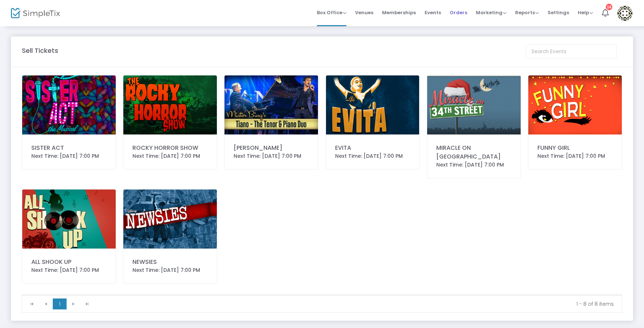 Image resolution: width=644 pixels, height=328 pixels. What do you see at coordinates (69, 148) in the screenshot?
I see `div: SISTER ACT` at bounding box center [69, 148].